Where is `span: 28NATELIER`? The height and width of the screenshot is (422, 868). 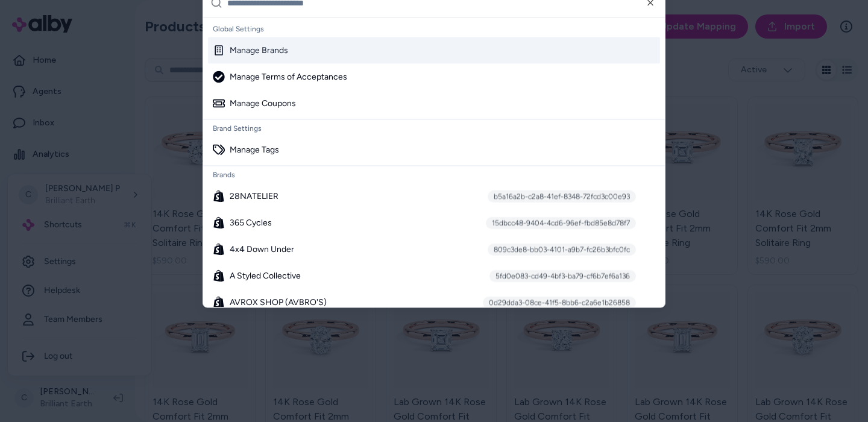
span: 28NATELIER is located at coordinates (254, 197).